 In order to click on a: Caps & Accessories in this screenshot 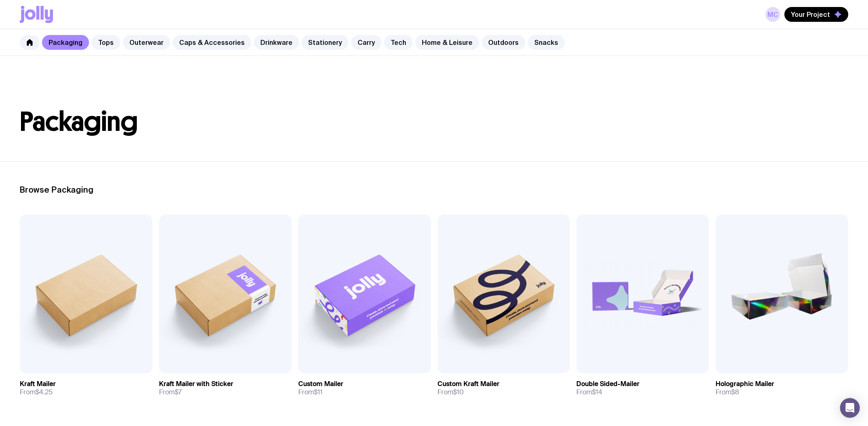, I will do `click(212, 42)`.